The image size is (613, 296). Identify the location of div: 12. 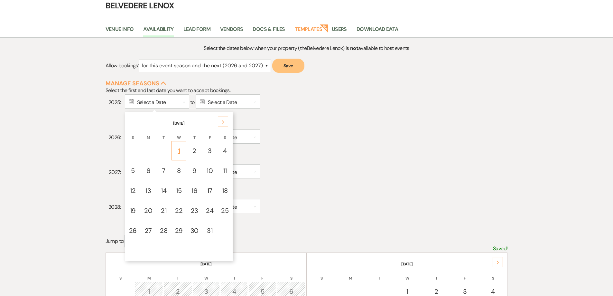
(133, 190).